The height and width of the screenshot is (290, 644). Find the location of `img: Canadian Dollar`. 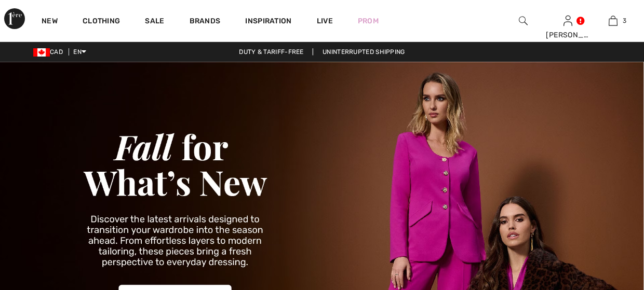

img: Canadian Dollar is located at coordinates (41, 53).